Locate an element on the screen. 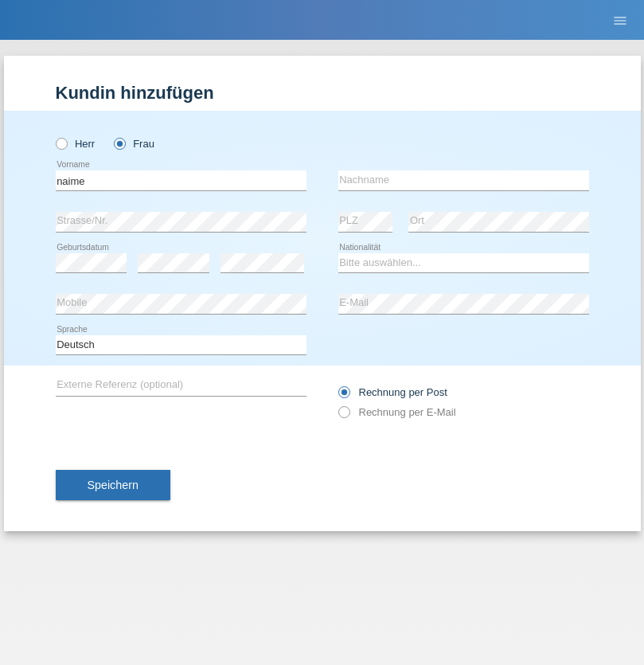  h1: Kundin hinzufügen is located at coordinates (322, 92).